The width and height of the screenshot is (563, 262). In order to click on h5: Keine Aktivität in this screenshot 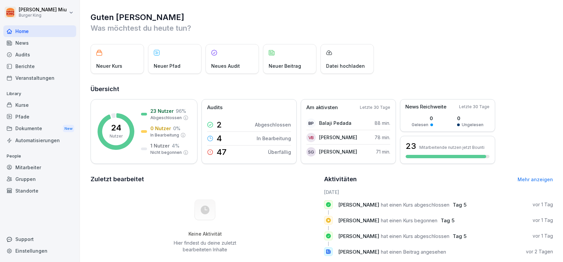, I will do `click(205, 234)`.